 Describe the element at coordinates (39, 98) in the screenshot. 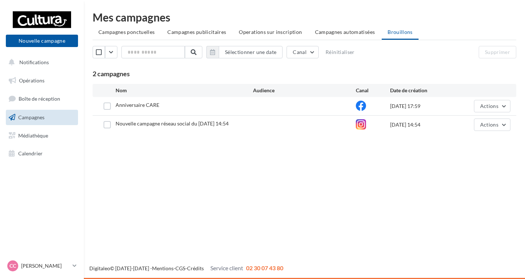

I see `span: Boîte de réception` at that location.